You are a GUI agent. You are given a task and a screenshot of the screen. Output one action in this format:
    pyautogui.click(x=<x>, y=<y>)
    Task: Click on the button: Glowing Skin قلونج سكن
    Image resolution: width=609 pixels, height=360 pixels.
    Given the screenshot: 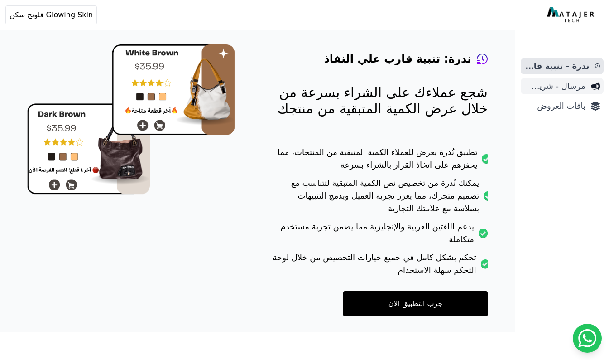 What is the action you would take?
    pyautogui.click(x=51, y=15)
    